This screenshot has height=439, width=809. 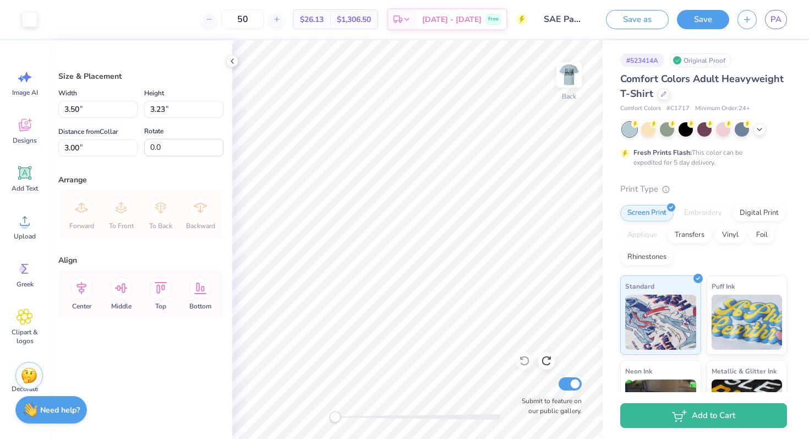 What do you see at coordinates (25, 284) in the screenshot?
I see `span: Greek` at bounding box center [25, 284].